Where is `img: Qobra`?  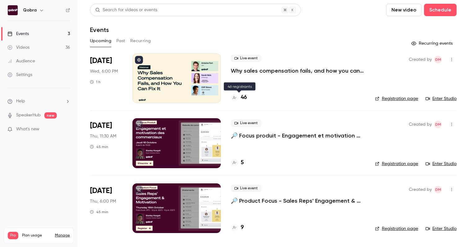
img: Qobra is located at coordinates (13, 10).